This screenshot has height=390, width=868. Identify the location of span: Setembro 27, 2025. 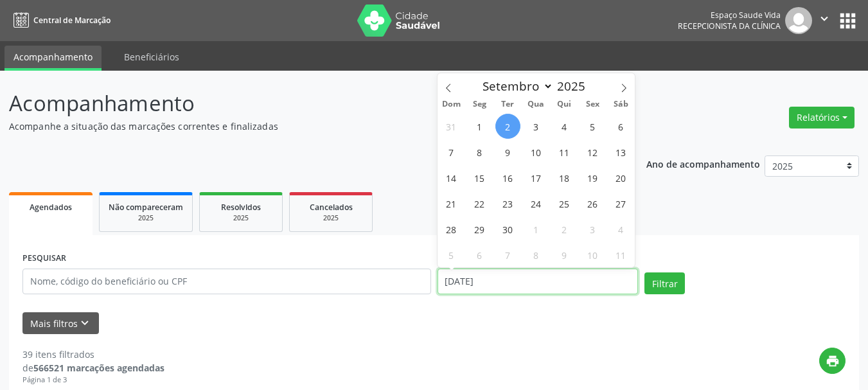
(621, 203).